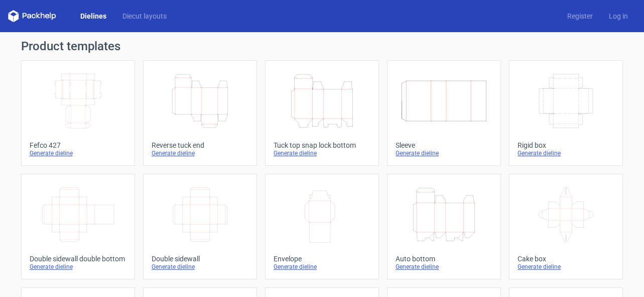 The height and width of the screenshot is (297, 644). What do you see at coordinates (200, 259) in the screenshot?
I see `div: Double sidewall` at bounding box center [200, 259].